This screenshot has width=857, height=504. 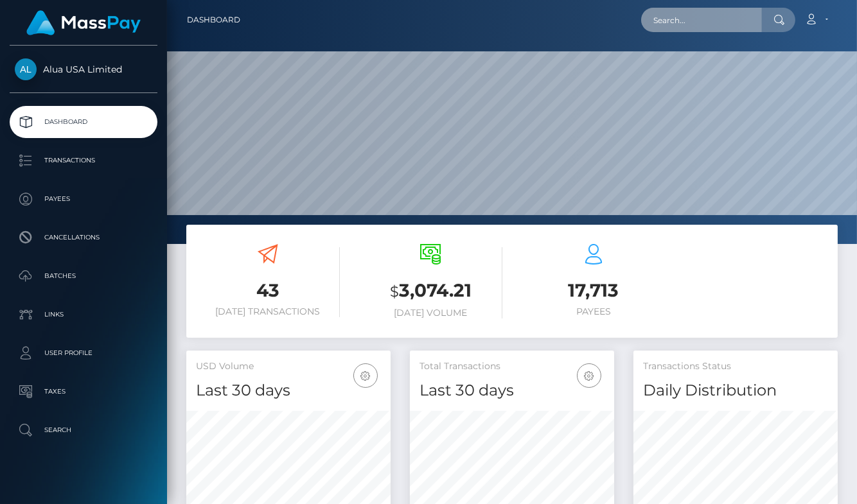 I want to click on a: Links, so click(x=84, y=314).